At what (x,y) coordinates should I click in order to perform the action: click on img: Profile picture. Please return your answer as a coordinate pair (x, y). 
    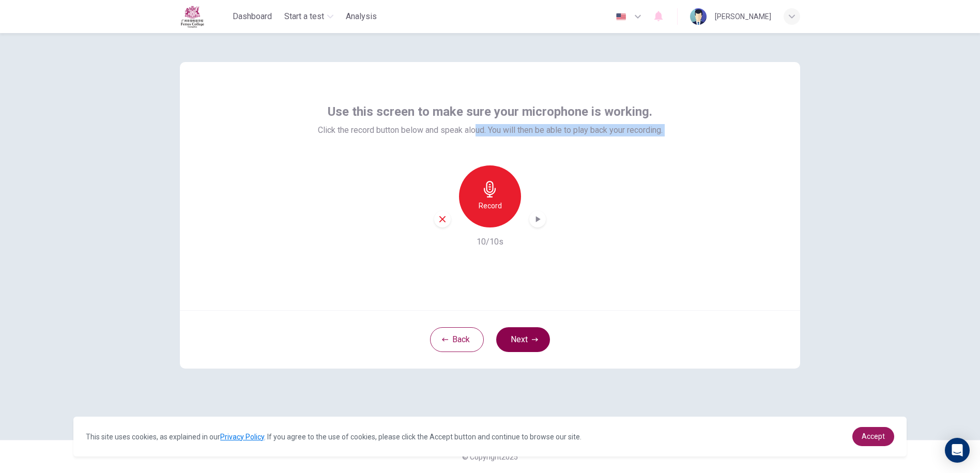
    Looking at the image, I should click on (698, 17).